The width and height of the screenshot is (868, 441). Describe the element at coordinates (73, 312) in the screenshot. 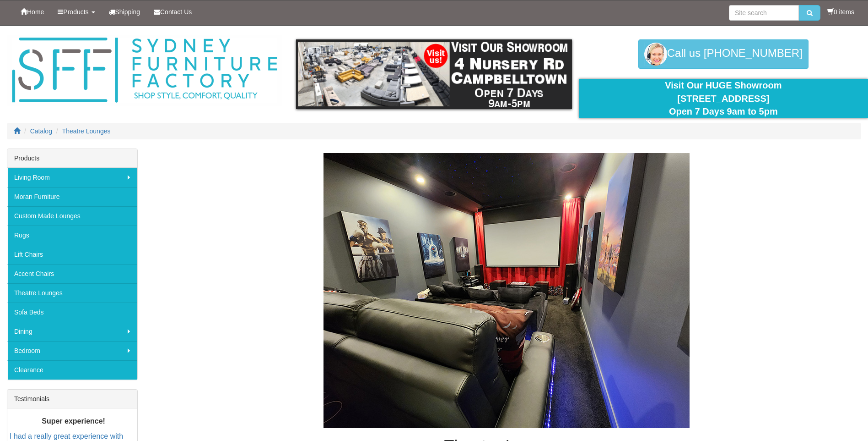

I see `a: Sofa Beds` at that location.